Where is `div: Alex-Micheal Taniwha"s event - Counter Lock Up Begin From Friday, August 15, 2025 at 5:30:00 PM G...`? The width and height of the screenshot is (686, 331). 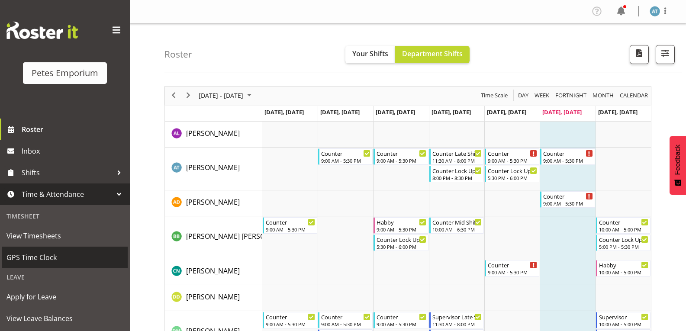 div: Alex-Micheal Taniwha"s event - Counter Lock Up Begin From Friday, August 15, 2025 at 5:30:00 PM G... is located at coordinates (512, 174).